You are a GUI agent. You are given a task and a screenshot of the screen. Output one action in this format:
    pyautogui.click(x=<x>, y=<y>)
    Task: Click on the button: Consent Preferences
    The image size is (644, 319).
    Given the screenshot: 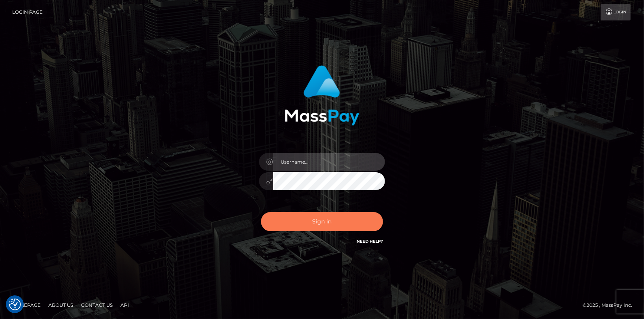 What is the action you would take?
    pyautogui.click(x=15, y=304)
    